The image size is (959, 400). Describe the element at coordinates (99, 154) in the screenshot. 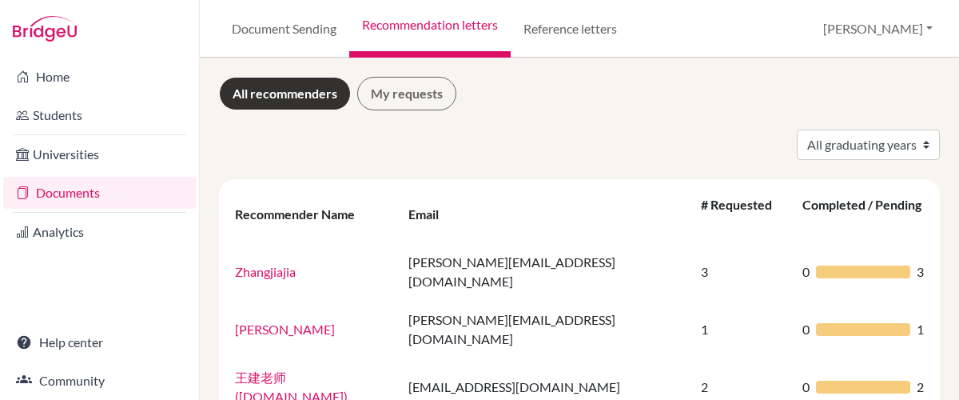

I see `a: Universities` at that location.